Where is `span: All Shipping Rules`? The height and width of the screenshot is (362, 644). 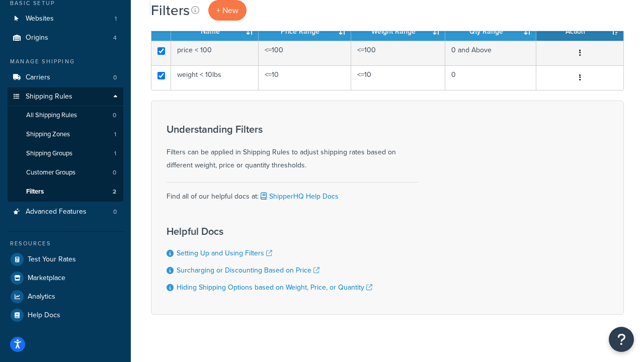
span: All Shipping Rules is located at coordinates (51, 115).